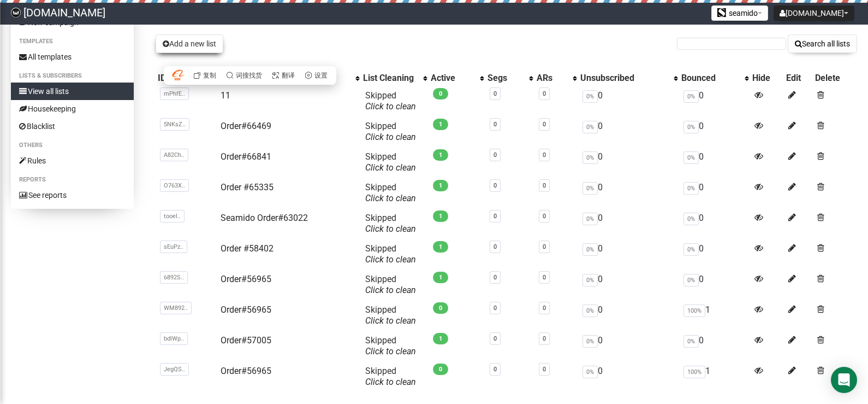 The image size is (868, 404). What do you see at coordinates (72, 180) in the screenshot?
I see `li: Reports` at bounding box center [72, 180].